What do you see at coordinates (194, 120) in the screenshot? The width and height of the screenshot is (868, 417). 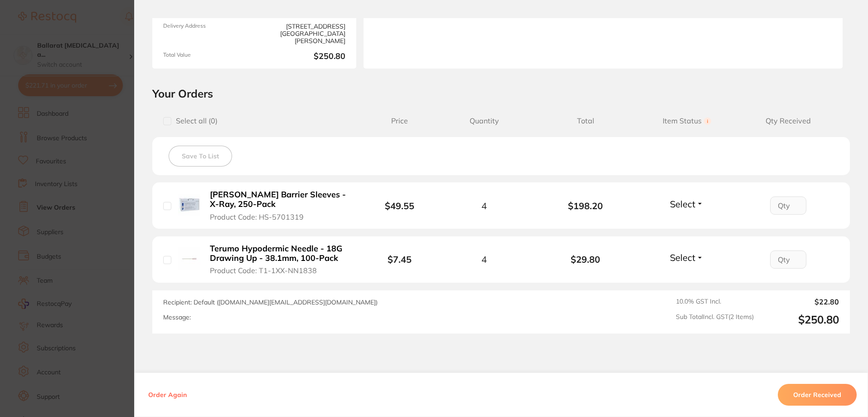 I see `span: Select all ( 0 )` at bounding box center [194, 120].